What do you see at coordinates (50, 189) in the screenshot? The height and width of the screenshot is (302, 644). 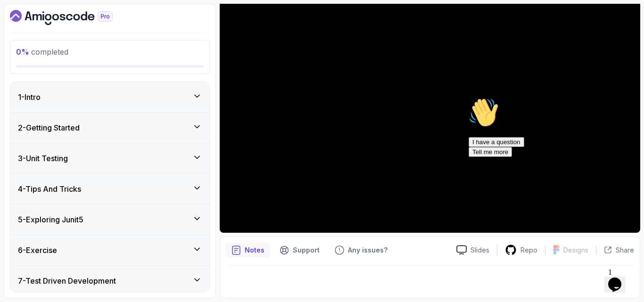 I see `h3: 4 - Tips And Tricks` at bounding box center [50, 189].